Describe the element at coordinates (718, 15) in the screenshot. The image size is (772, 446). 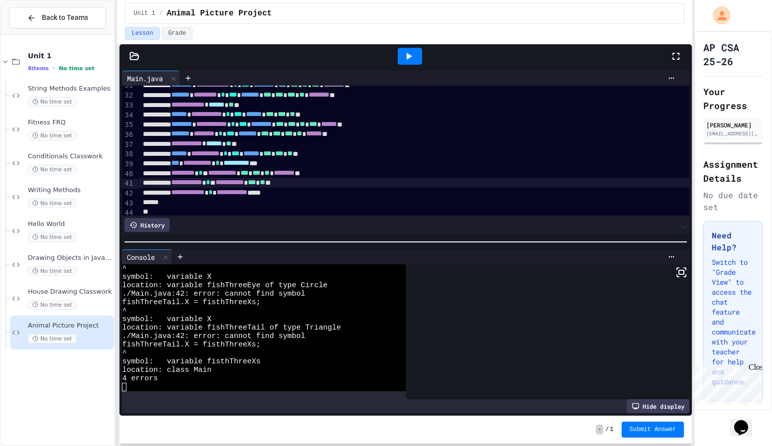
I see `div: My Account` at that location.